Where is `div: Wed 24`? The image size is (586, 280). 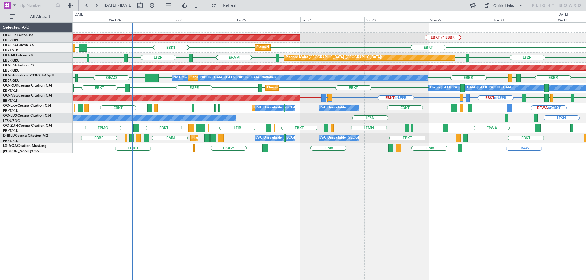 div: Wed 24 is located at coordinates (140, 20).